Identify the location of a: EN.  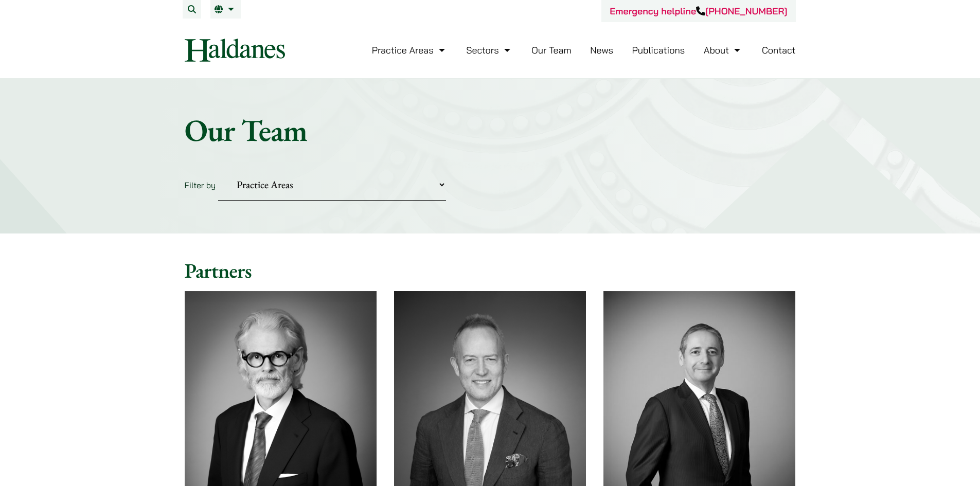
(226, 9).